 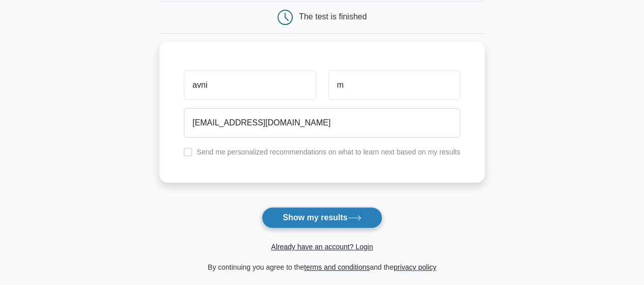 I want to click on input: First name, so click(x=250, y=85).